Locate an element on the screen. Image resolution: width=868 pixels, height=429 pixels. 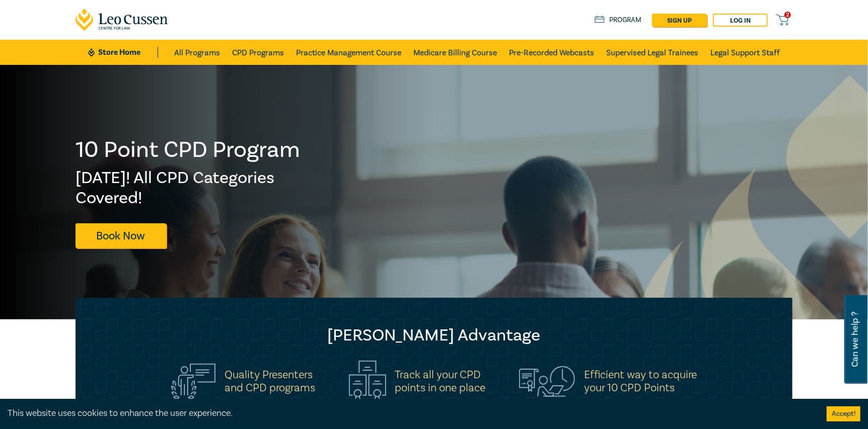
h1: 10 Point CPD Program is located at coordinates (188, 150).